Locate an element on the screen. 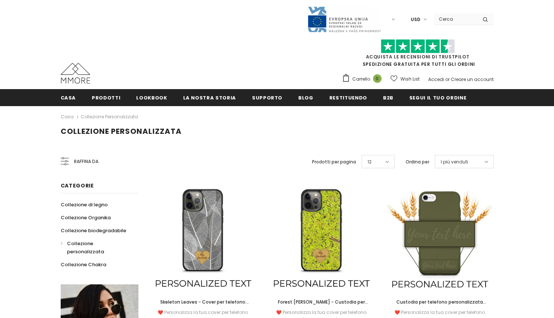  span: Collezione Chakra is located at coordinates (83, 265).